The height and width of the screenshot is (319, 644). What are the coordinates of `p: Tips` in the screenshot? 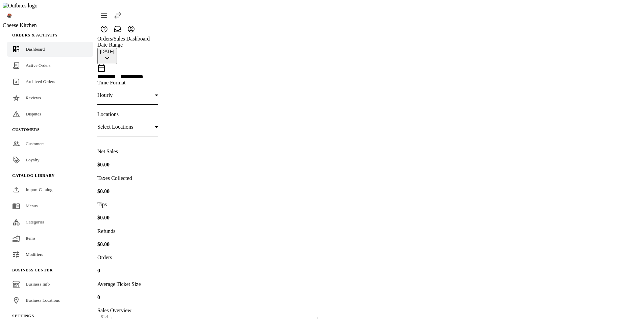 It's located at (367, 205).